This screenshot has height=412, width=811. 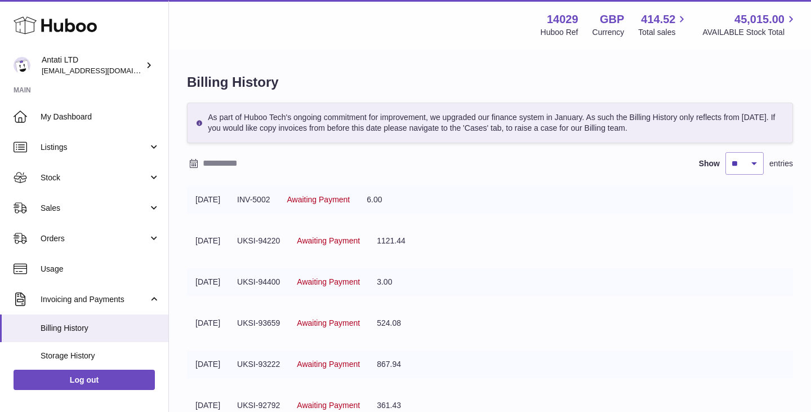 What do you see at coordinates (258, 323) in the screenshot?
I see `td: UKSI-93659` at bounding box center [258, 323].